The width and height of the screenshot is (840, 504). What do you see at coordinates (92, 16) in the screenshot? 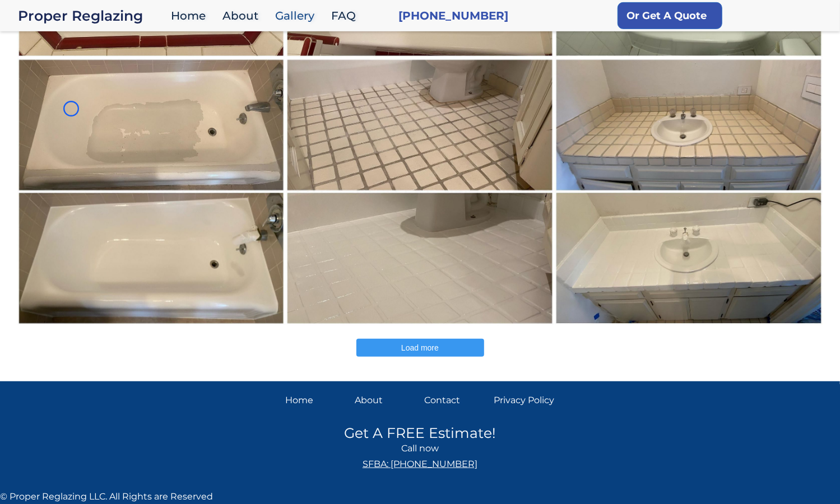
I see `div: Proper Reglazing` at bounding box center [92, 16].